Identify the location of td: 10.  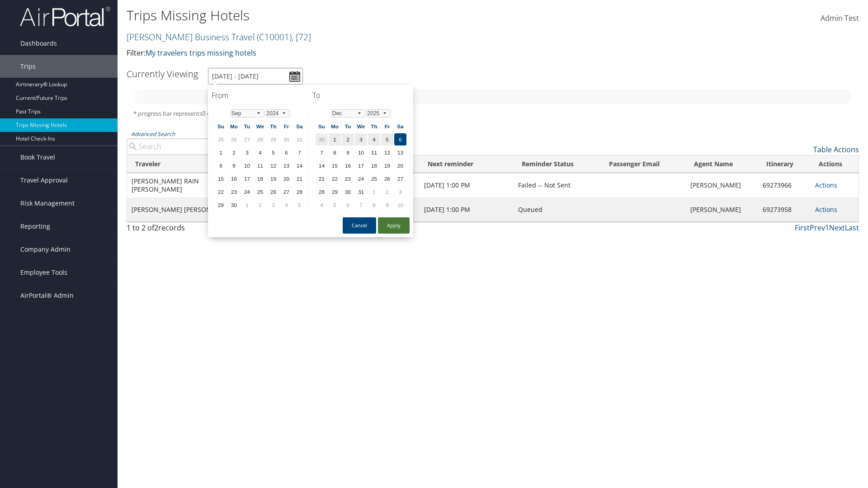
(361, 152).